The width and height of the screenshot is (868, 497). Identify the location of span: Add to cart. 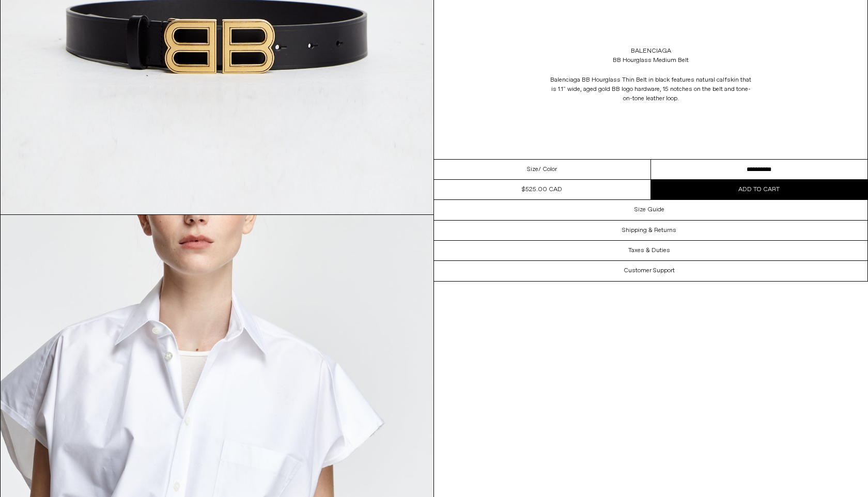
(759, 190).